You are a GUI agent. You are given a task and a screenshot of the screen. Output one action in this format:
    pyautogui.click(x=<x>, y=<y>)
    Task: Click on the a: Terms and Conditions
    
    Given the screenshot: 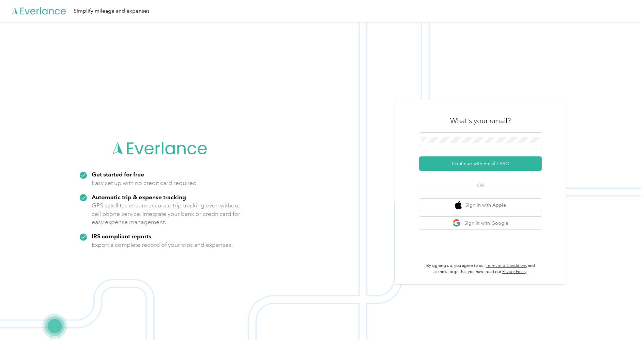 What is the action you would take?
    pyautogui.click(x=506, y=266)
    